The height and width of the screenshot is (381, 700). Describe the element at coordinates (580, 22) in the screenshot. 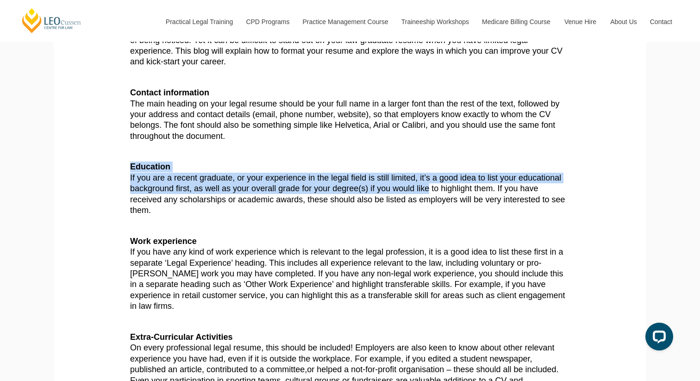

I see `a: Venue Hire` at that location.